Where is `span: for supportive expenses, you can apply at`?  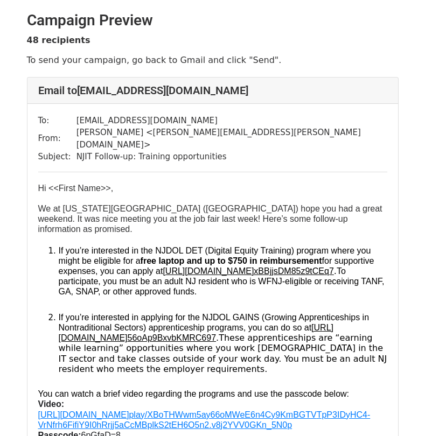 span: for supportive expenses, you can apply at is located at coordinates (217, 266).